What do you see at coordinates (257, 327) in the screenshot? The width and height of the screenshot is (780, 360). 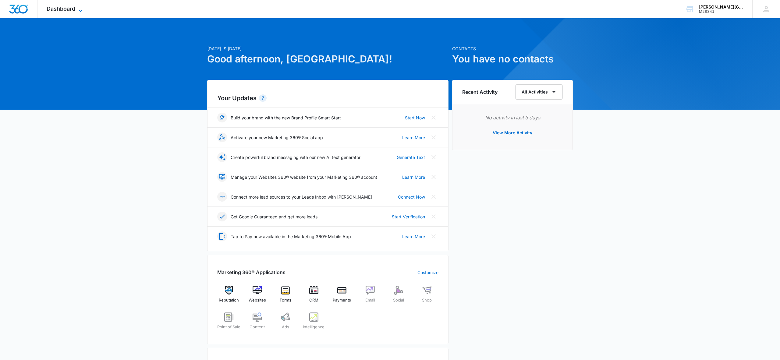 I see `span: Content` at bounding box center [257, 327].